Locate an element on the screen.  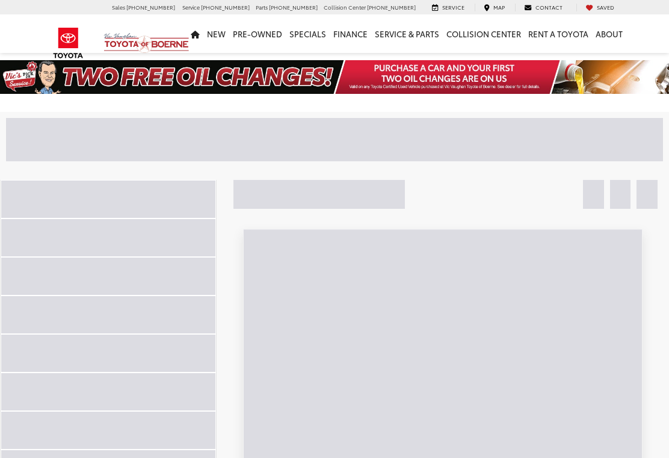
a: Finance is located at coordinates (350, 34).